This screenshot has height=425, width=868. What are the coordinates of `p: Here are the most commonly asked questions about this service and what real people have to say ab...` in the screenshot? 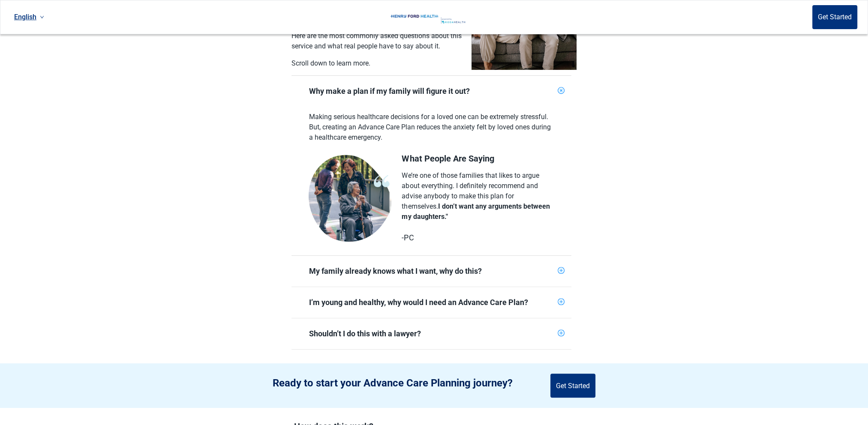 It's located at (377, 41).